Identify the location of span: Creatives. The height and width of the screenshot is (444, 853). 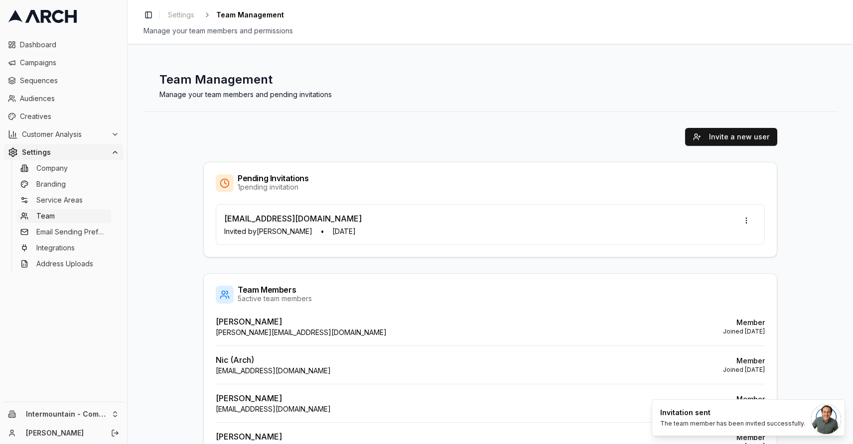
(69, 117).